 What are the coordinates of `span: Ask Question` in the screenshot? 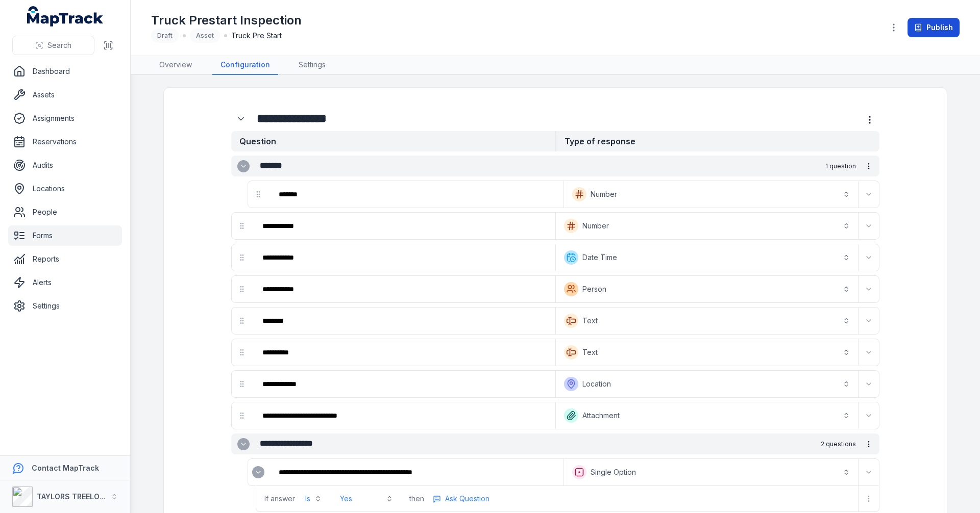 It's located at (467, 498).